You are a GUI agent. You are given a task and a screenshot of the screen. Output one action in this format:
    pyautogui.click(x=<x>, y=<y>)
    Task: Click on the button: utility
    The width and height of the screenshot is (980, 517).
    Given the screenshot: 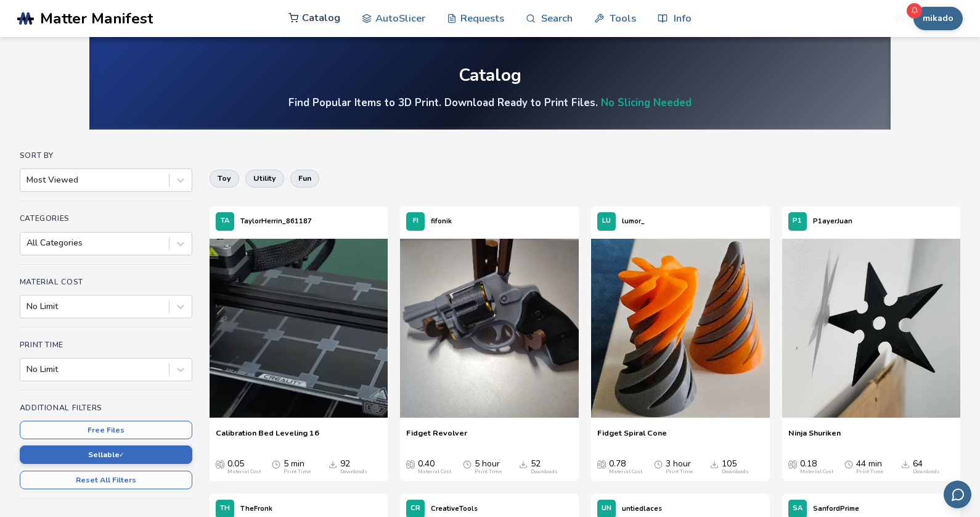 What is the action you would take?
    pyautogui.click(x=265, y=178)
    